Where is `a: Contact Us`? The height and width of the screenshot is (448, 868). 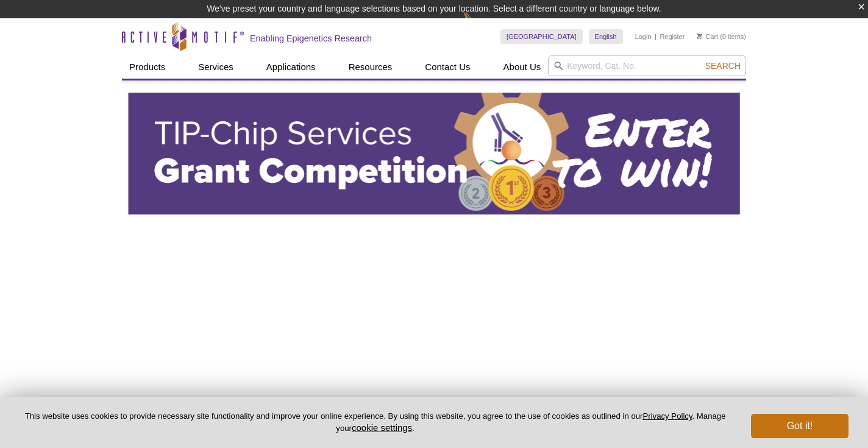
a: Contact Us is located at coordinates (447, 67).